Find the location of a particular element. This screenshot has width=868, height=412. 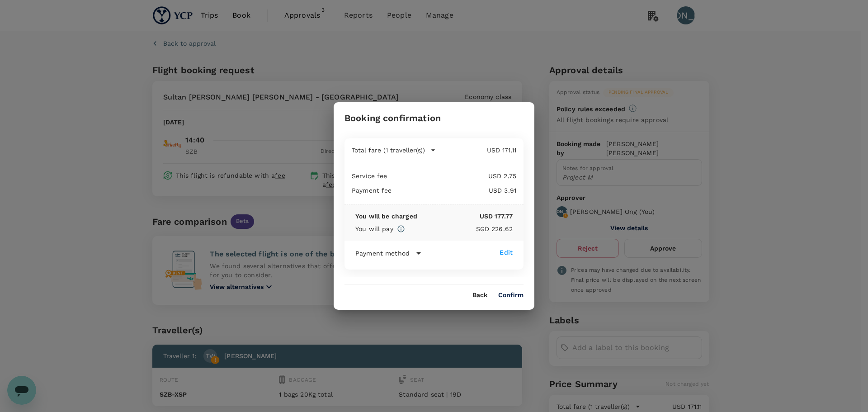

p: Payment fee is located at coordinates (371, 190).